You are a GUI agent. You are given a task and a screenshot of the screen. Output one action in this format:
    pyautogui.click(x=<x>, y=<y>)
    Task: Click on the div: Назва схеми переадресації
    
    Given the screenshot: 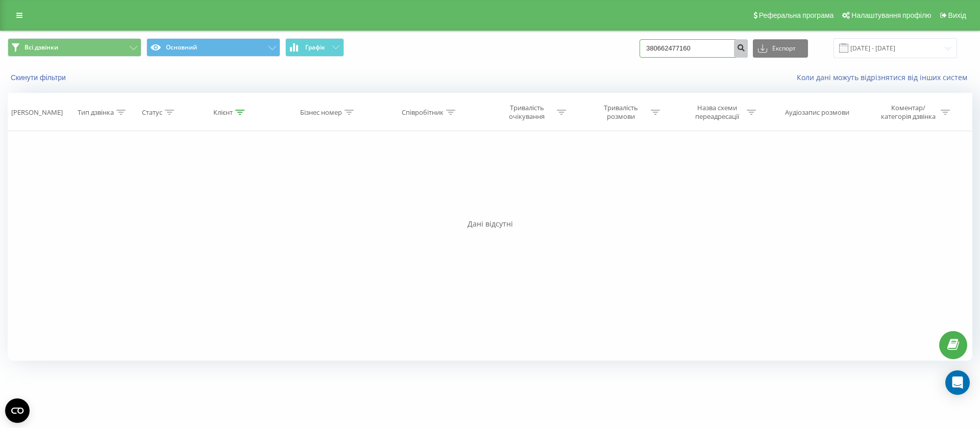 What is the action you would take?
    pyautogui.click(x=717, y=112)
    